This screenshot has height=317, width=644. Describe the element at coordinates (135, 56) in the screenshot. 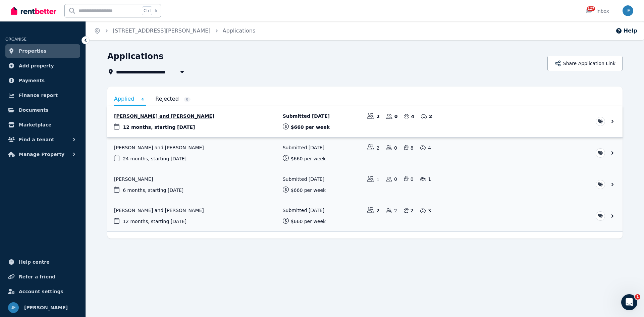

I see `h1: Applications` at that location.